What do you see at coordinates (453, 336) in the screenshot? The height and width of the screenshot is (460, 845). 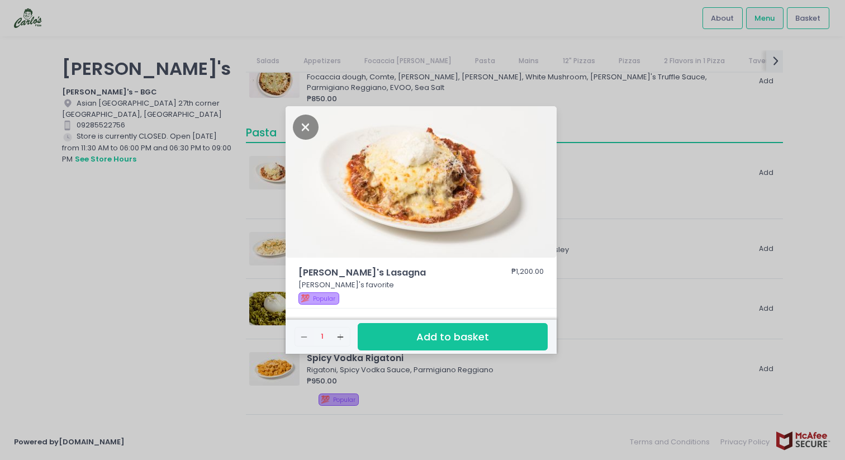 I see `button: Add to basket` at bounding box center [453, 336].